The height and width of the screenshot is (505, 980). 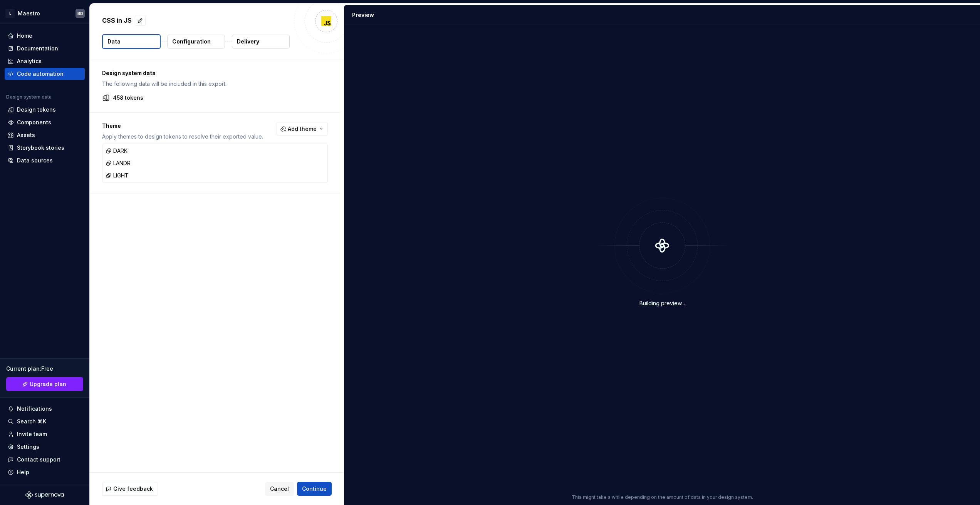 What do you see at coordinates (191, 41) in the screenshot?
I see `p: Configuration` at bounding box center [191, 41].